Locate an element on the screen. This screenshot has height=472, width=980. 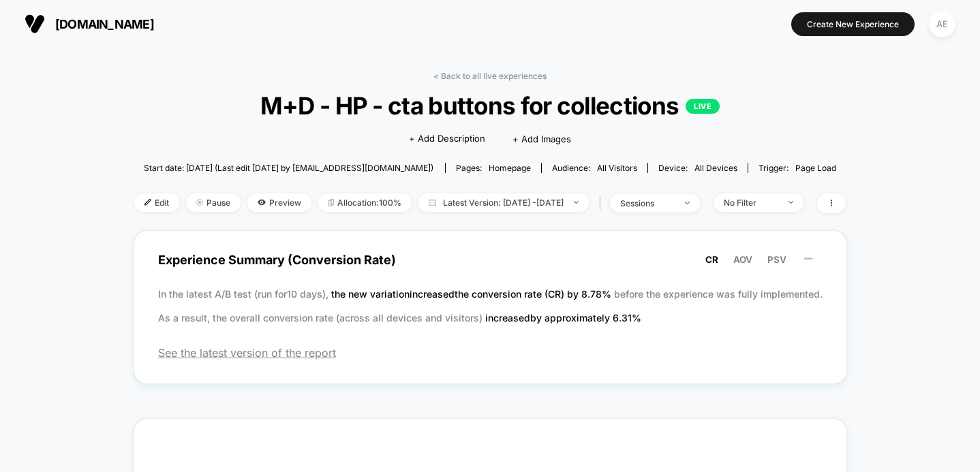
span: AOV is located at coordinates (742, 259).